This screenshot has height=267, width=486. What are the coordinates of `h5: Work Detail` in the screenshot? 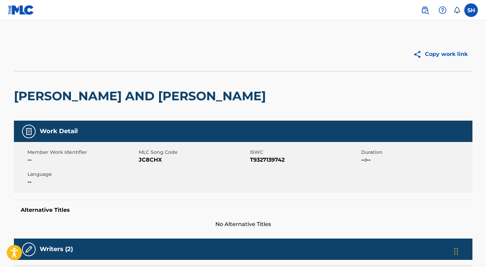 It's located at (59, 131).